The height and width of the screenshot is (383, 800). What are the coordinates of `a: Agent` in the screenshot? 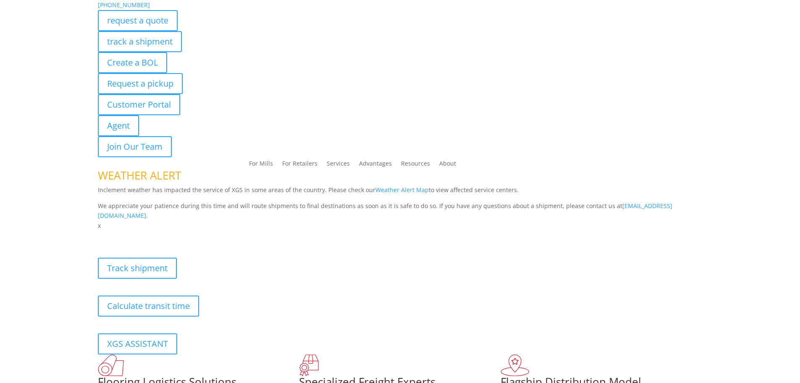 It's located at (118, 126).